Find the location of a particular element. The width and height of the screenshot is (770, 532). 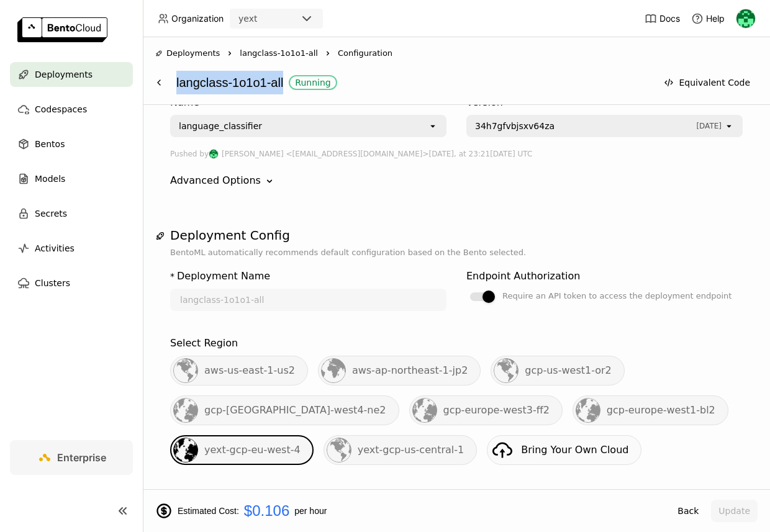

div: Deployment Name is located at coordinates (224, 277).